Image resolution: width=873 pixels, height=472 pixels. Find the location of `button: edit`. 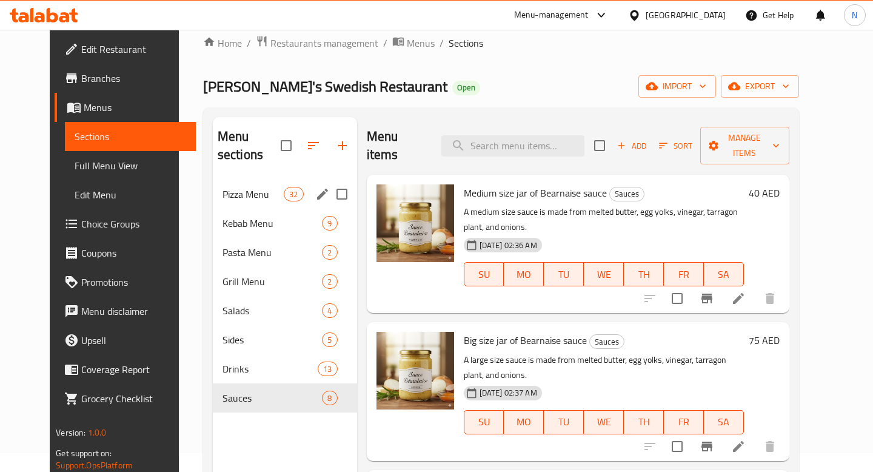

button: edit is located at coordinates (323, 194).